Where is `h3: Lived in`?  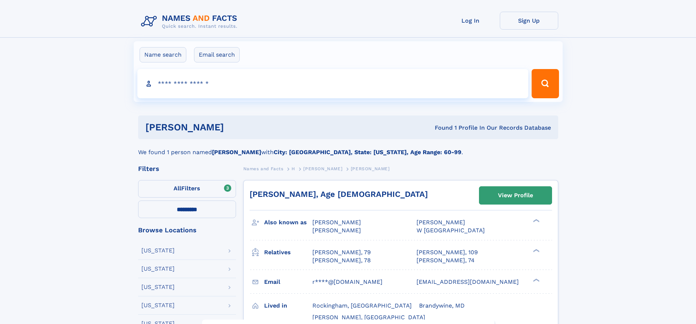
h3: Lived in is located at coordinates (288, 306).